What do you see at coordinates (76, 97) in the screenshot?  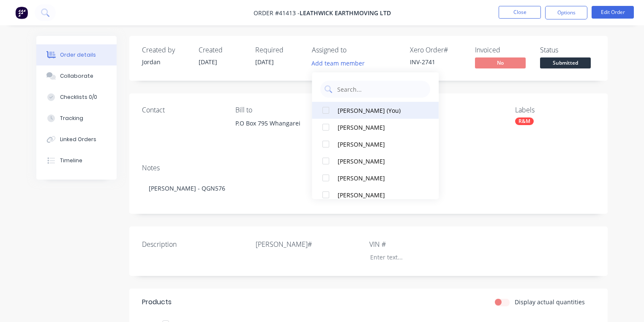 I see `button: Checklists 0/0` at bounding box center [76, 97].